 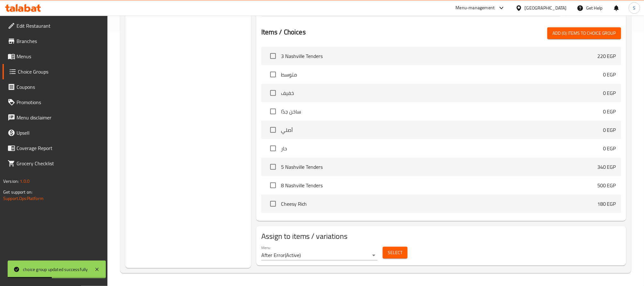 I want to click on span: متوسط, so click(x=442, y=75).